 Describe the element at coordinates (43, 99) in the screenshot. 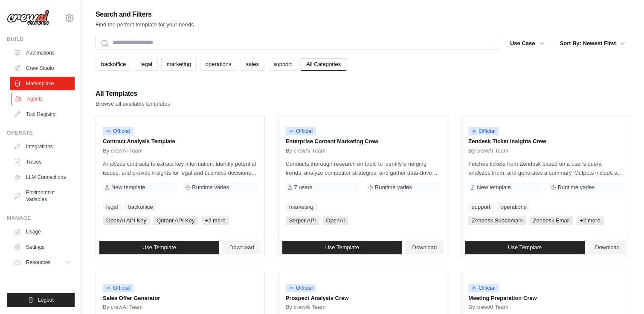

I see `a: Agents` at that location.